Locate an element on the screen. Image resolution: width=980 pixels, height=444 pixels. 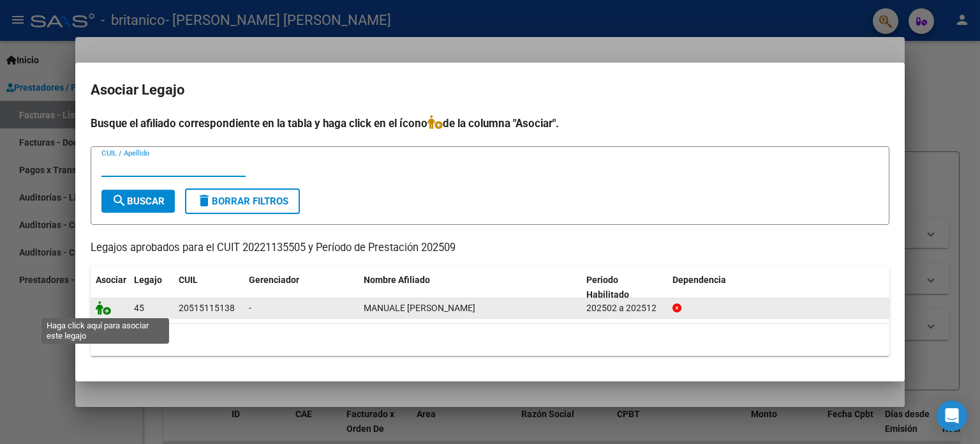
button: Borrar Filtros is located at coordinates (242, 201).